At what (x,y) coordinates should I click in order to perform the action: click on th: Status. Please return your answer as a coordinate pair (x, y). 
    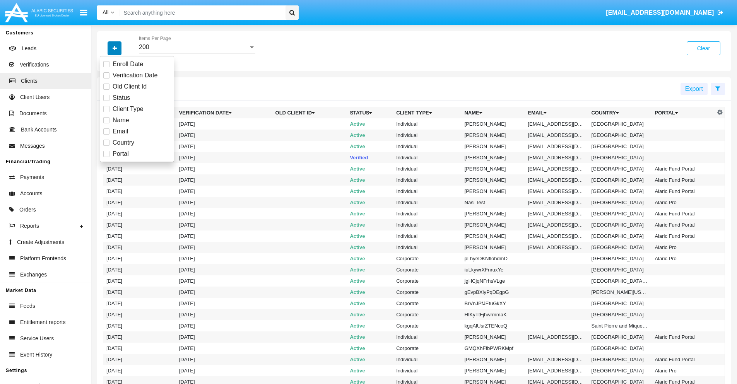
    Looking at the image, I should click on (370, 113).